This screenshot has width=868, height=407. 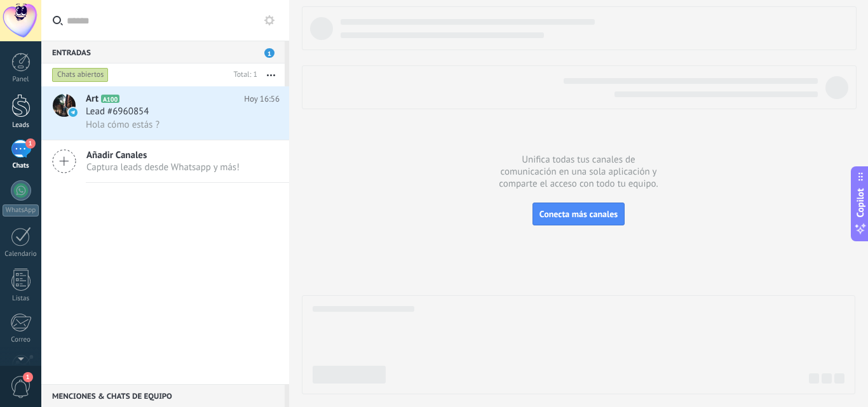 I want to click on span: Hola cómo estás ?, so click(x=123, y=124).